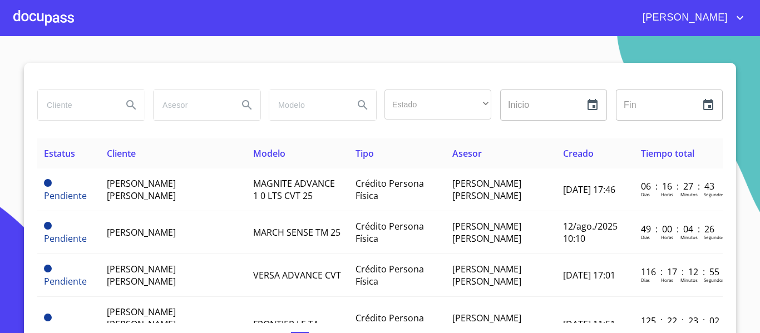 This screenshot has height=333, width=760. What do you see at coordinates (286, 324) in the screenshot?
I see `span: FRONTIER LE TA` at bounding box center [286, 324].